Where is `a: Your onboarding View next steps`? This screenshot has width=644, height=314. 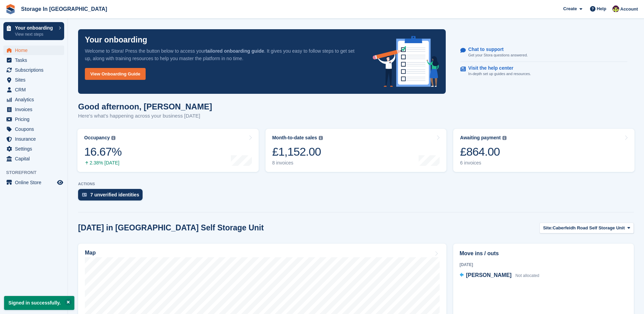
a: Your onboarding View next steps is located at coordinates (34, 31).